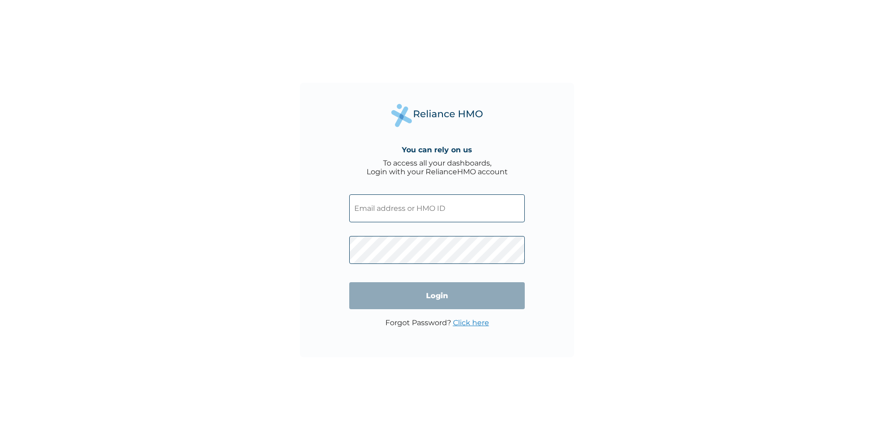 This screenshot has height=440, width=874. I want to click on a: Click here, so click(471, 322).